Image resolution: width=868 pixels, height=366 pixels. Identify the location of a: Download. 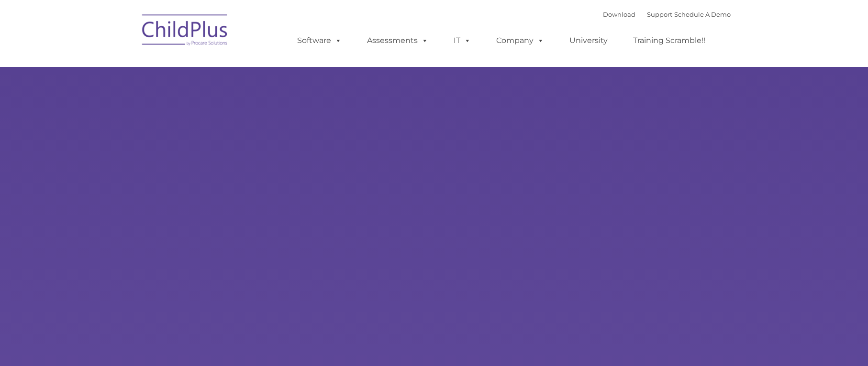
(619, 14).